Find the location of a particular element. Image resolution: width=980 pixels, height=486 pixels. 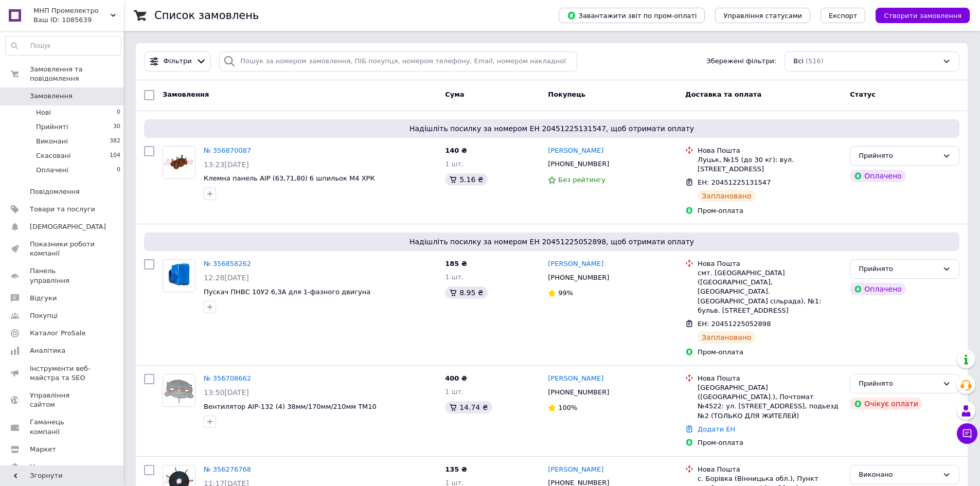

input: Пошук is located at coordinates (64, 46).